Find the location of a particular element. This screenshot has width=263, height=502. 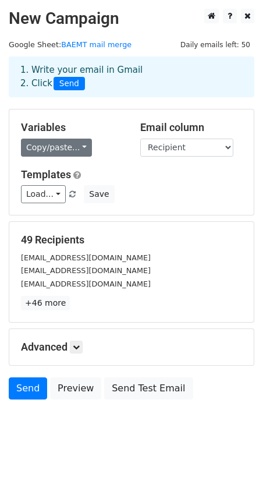

a: Send Test Email is located at coordinates (148, 388).